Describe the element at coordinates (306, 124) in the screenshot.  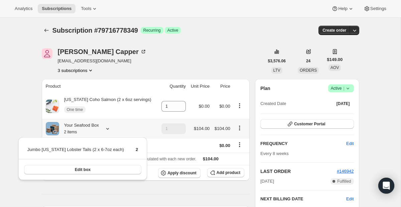
I see `button: Customer Portal` at that location.